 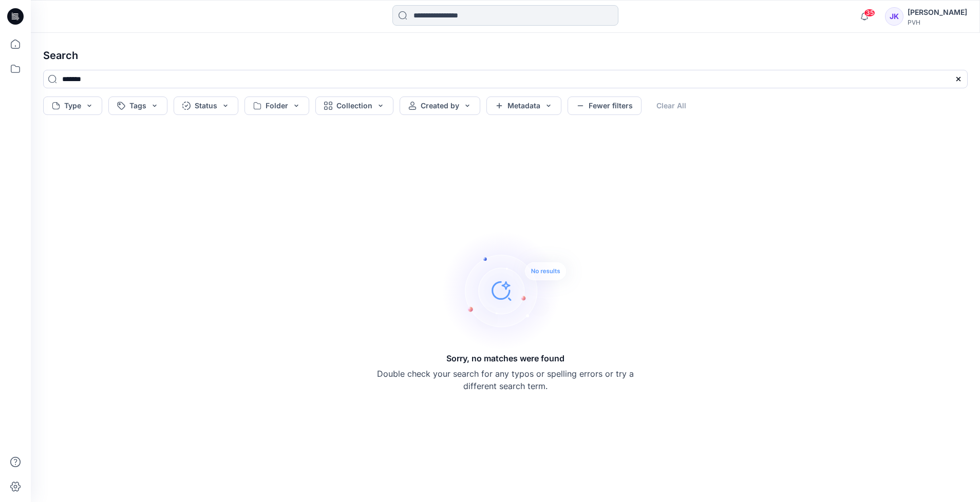 What do you see at coordinates (894, 16) in the screenshot?
I see `div: JK` at bounding box center [894, 16].